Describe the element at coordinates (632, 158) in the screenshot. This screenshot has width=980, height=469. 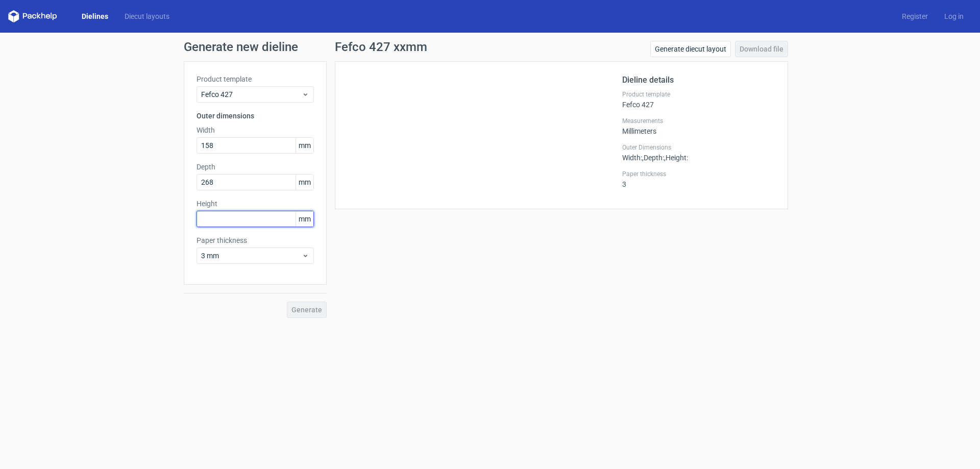
I see `span: Width :` at that location.